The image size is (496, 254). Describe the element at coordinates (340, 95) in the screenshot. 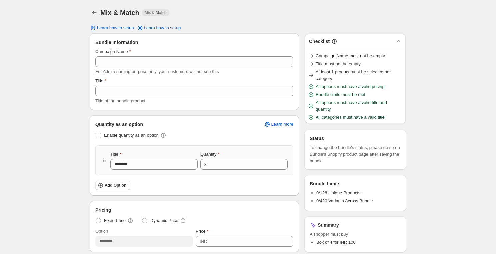

I see `span: Bundle limits must be met` at that location.